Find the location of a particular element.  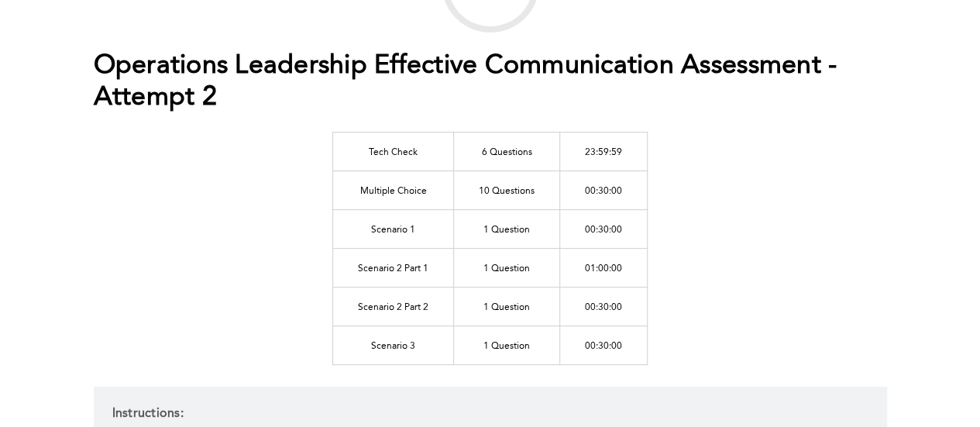

td: 10 Questions is located at coordinates (507, 190).